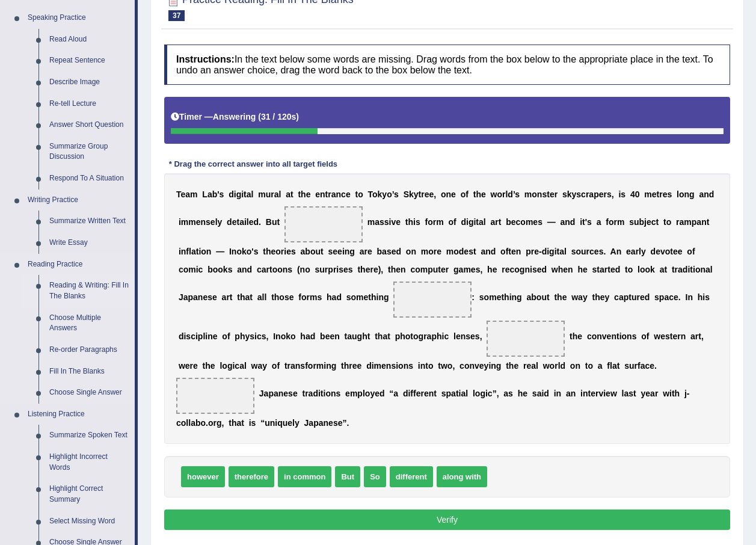 This screenshot has height=545, width=756. Describe the element at coordinates (235, 116) in the screenshot. I see `b: Answering` at that location.